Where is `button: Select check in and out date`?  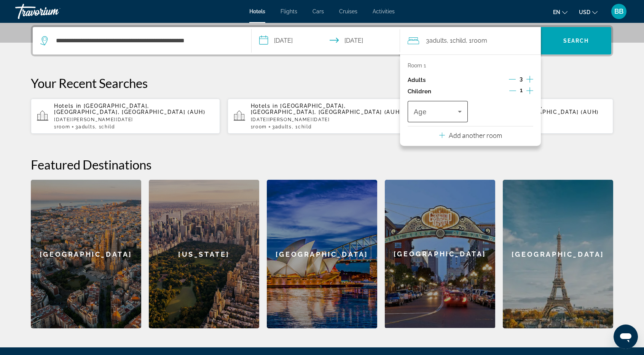 button: Select check in and out date is located at coordinates (325, 41).